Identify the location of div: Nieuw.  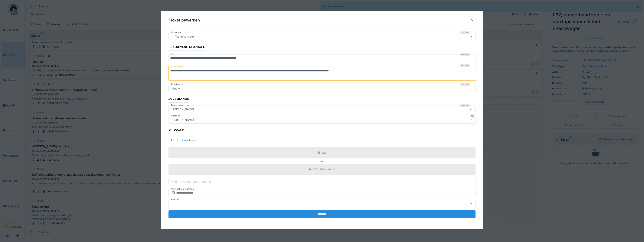
(176, 89).